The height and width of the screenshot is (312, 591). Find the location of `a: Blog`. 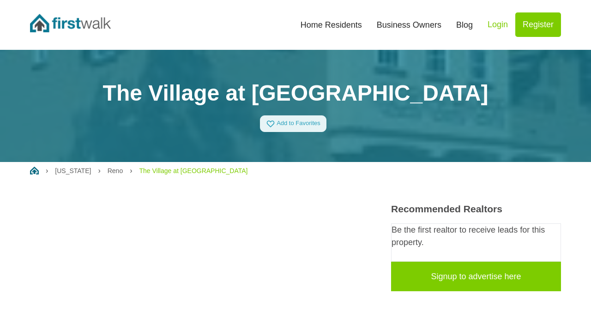

a: Blog is located at coordinates (464, 25).